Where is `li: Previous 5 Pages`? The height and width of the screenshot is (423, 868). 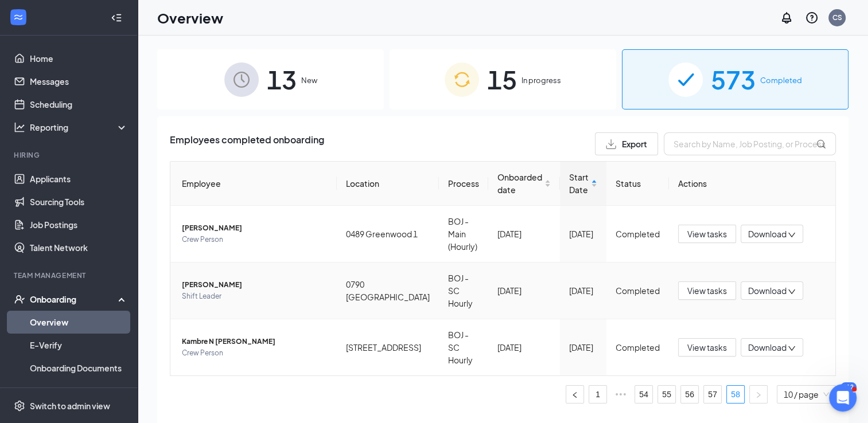 li: Previous 5 Pages is located at coordinates (621, 395).